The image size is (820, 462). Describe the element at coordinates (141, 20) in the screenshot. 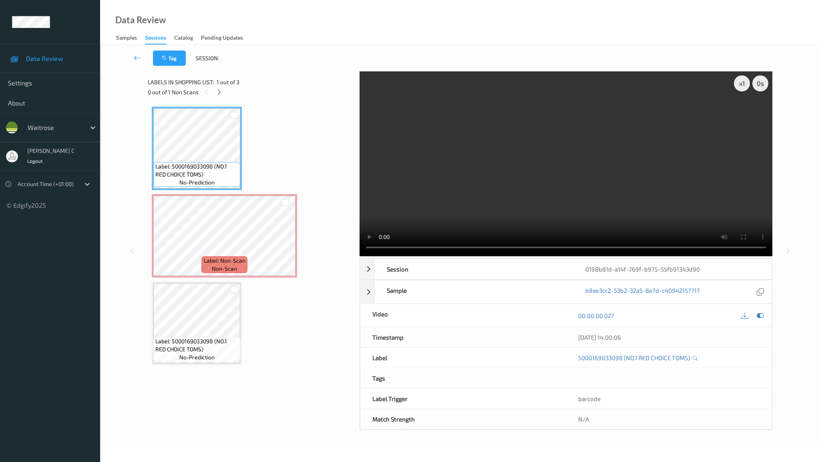

I see `div: Data Review` at that location.